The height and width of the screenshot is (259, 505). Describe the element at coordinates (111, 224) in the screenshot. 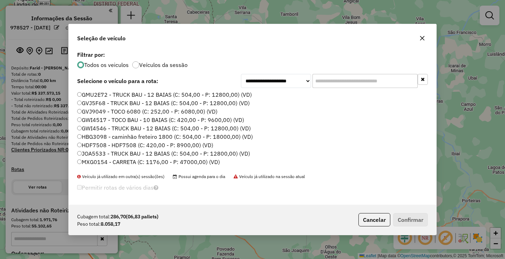

I see `strong: 8.058,17` at that location.